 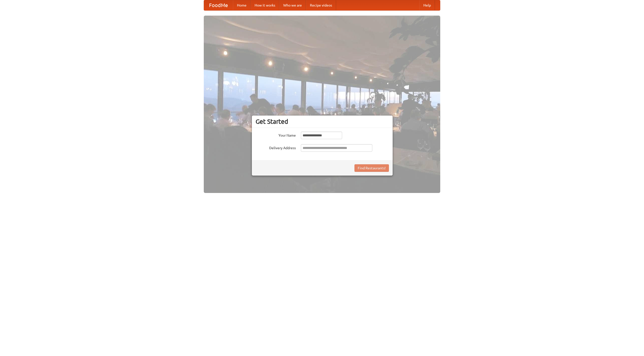 What do you see at coordinates (321, 5) in the screenshot?
I see `a: Recipe videos` at bounding box center [321, 5].